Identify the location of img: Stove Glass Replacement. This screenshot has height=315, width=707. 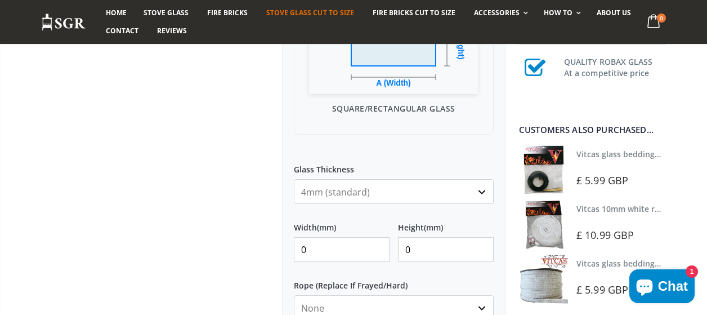
(64, 22).